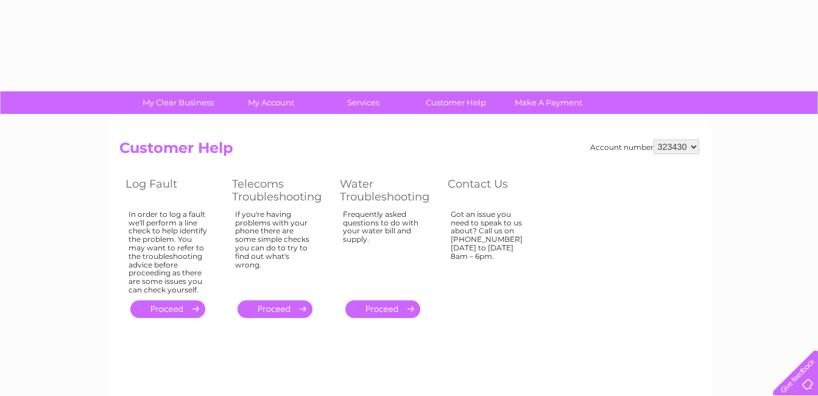 The width and height of the screenshot is (818, 396). What do you see at coordinates (279, 190) in the screenshot?
I see `th: Telecoms Troubleshooting` at bounding box center [279, 190].